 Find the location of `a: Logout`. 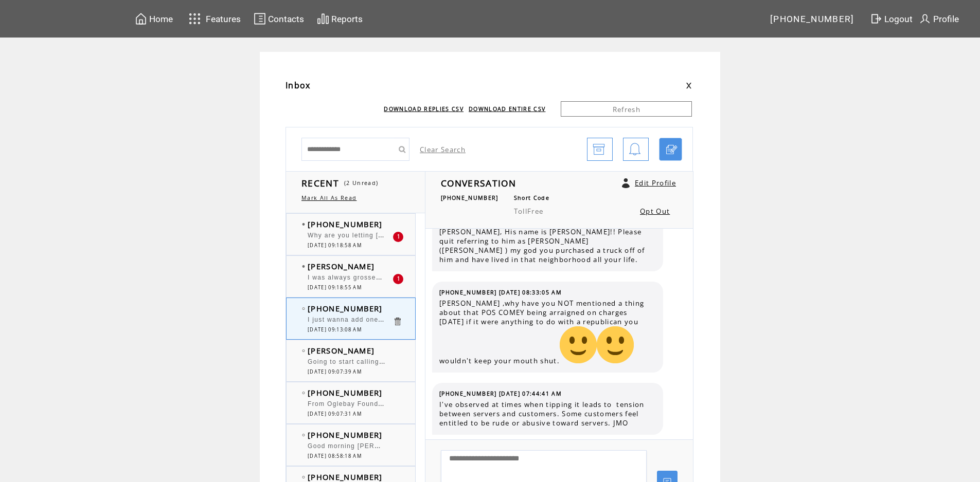

a: Logout is located at coordinates (893, 19).